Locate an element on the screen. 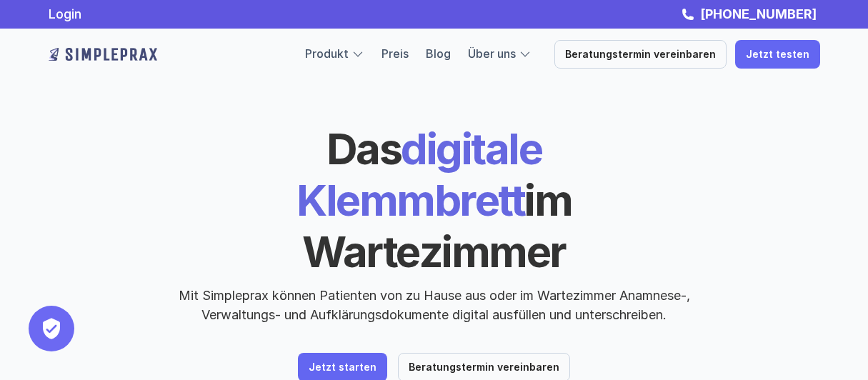 The width and height of the screenshot is (868, 380). a: Über uns is located at coordinates (491, 54).